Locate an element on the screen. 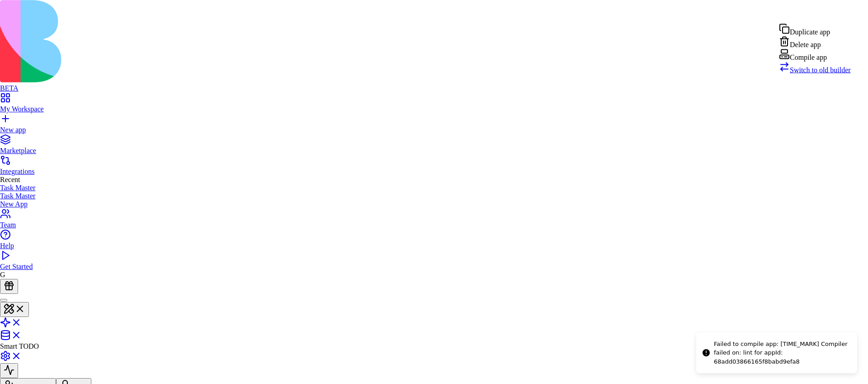 The image size is (868, 384). span: Delete app is located at coordinates (805, 44).